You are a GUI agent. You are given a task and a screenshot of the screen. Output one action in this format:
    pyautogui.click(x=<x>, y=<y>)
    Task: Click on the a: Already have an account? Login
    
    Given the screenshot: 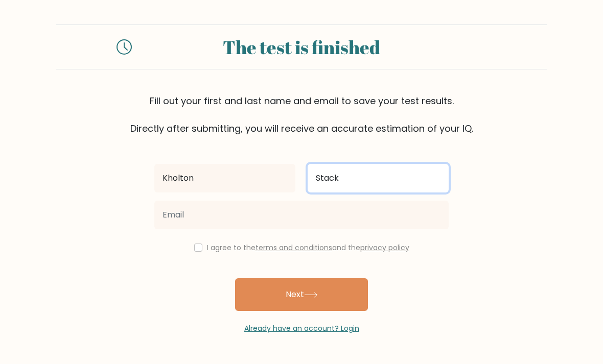 What is the action you would take?
    pyautogui.click(x=302, y=329)
    